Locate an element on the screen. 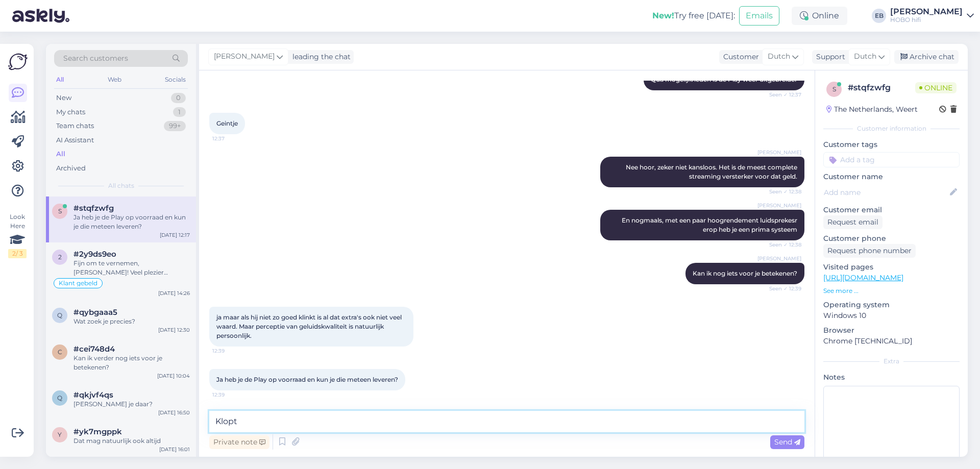 The height and width of the screenshot is (469, 980). div: Dat mag natuurlijk ook altijd is located at coordinates (131, 441).